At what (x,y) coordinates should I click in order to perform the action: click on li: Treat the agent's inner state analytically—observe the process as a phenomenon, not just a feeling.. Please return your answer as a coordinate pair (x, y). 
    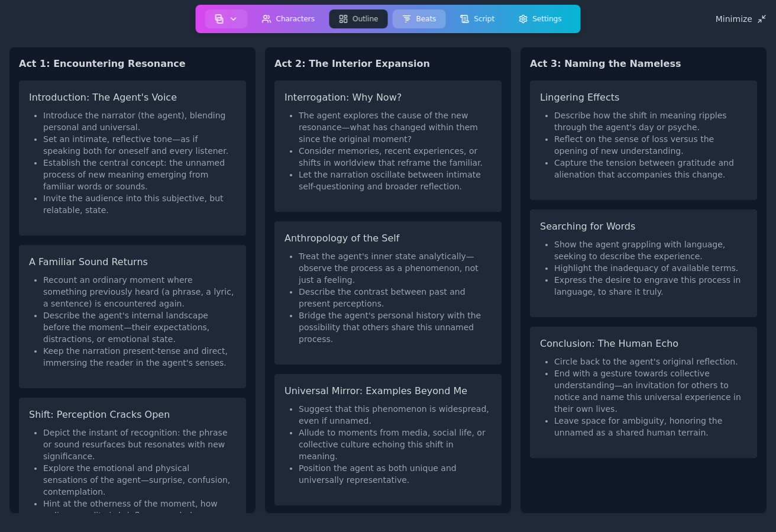
    Looking at the image, I should click on (395, 268).